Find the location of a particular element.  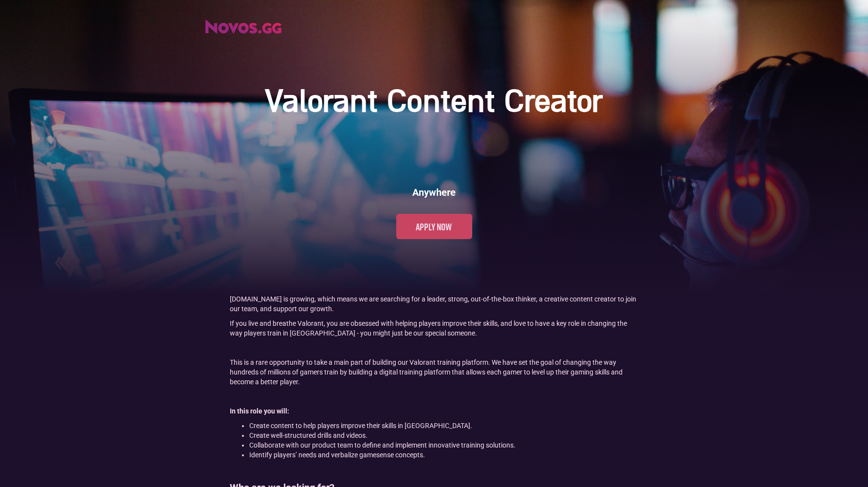

li: Collaborate with our product team to define and implement innovative training solutions. is located at coordinates (444, 445).